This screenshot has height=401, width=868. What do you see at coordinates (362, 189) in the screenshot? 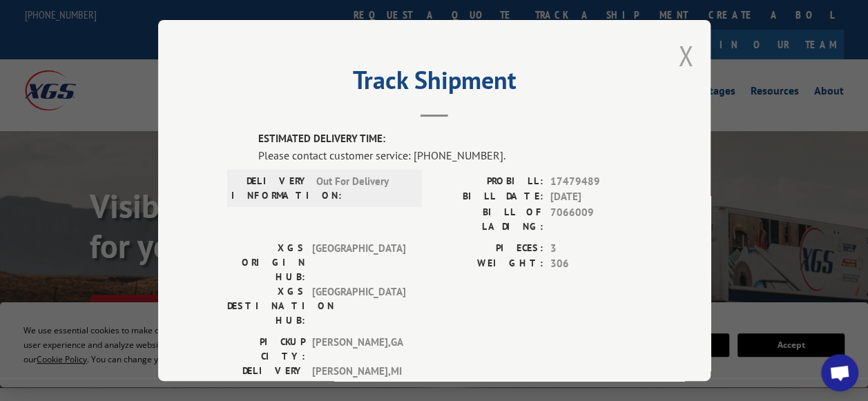
I see `span: Out For Delivery` at bounding box center [362, 189].